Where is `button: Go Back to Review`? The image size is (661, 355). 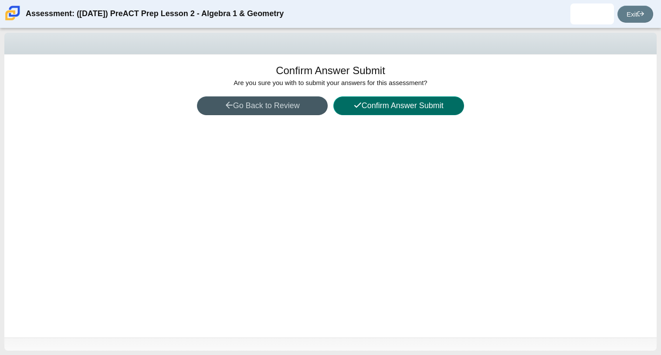
button: Go Back to Review is located at coordinates (262, 105).